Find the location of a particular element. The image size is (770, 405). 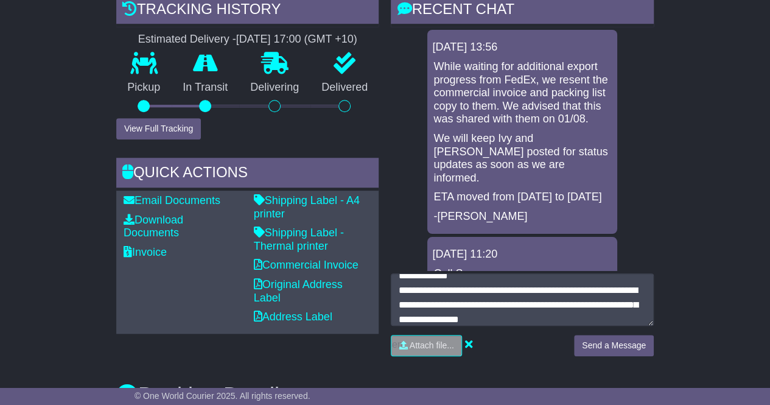

div: Estimated Delivery - is located at coordinates (248, 40).